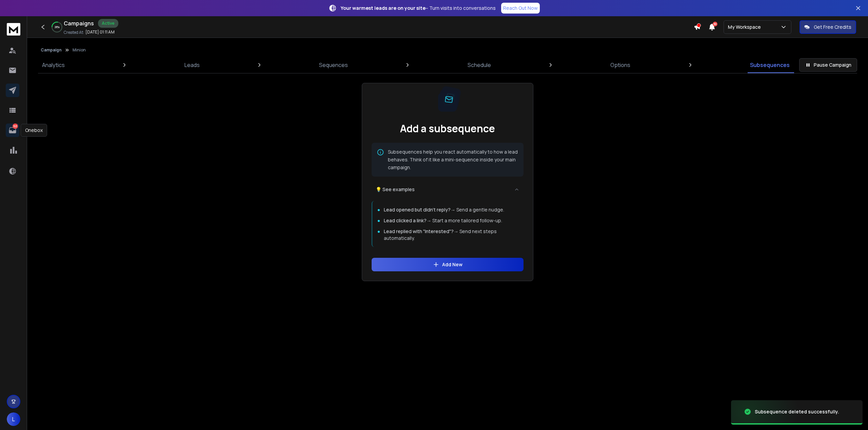  What do you see at coordinates (620, 65) in the screenshot?
I see `p: Options` at bounding box center [620, 65].